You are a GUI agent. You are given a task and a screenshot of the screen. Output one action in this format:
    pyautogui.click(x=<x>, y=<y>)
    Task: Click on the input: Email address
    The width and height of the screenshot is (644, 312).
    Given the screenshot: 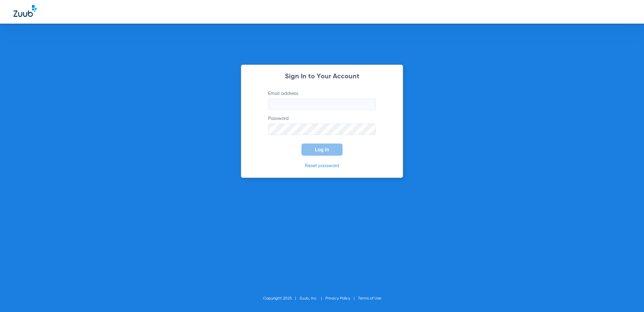 What is the action you would take?
    pyautogui.click(x=322, y=104)
    